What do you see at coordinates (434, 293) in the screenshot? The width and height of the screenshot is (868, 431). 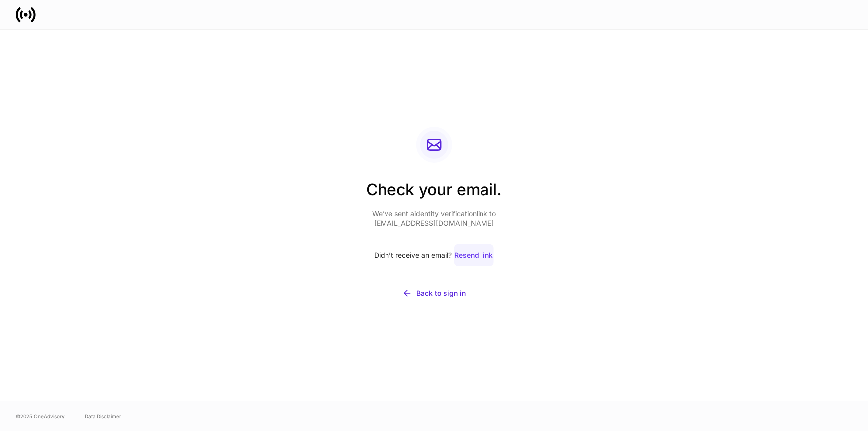 I see `button: Back to sign in` at bounding box center [434, 293].